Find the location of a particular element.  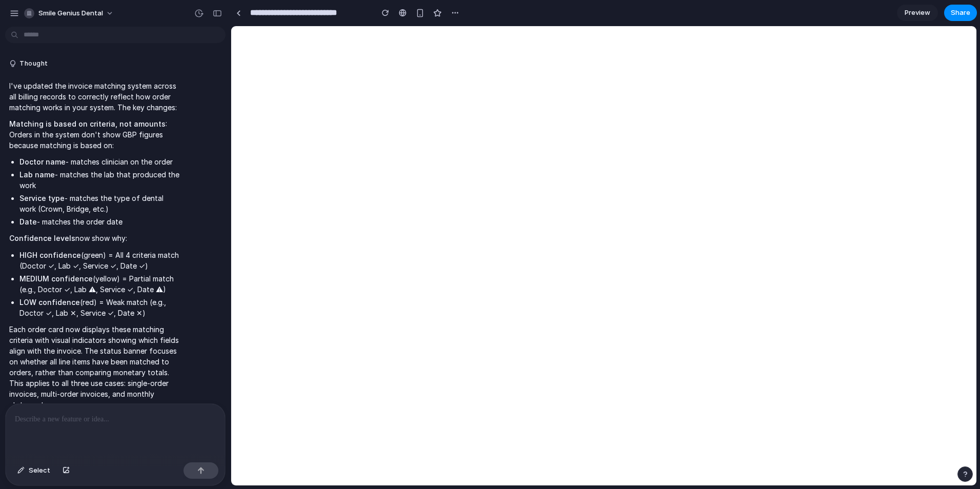

p: : Orders in the system don't show GBP figures because matching is based on: is located at coordinates (95, 134).